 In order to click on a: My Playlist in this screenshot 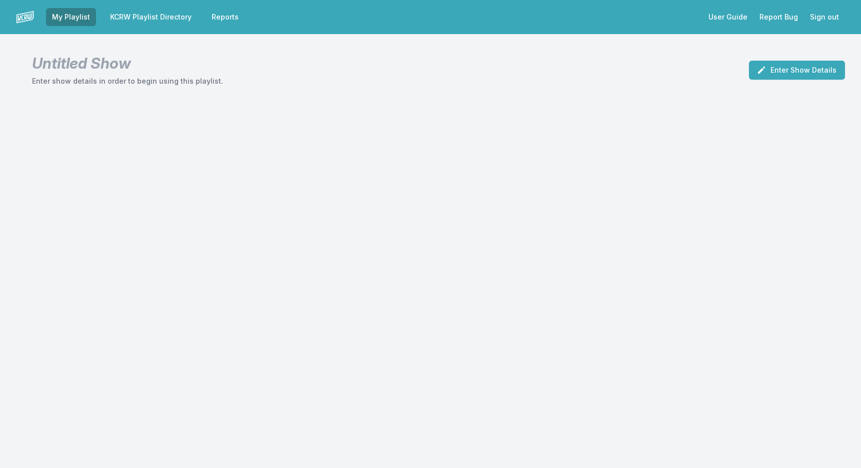, I will do `click(71, 17)`.